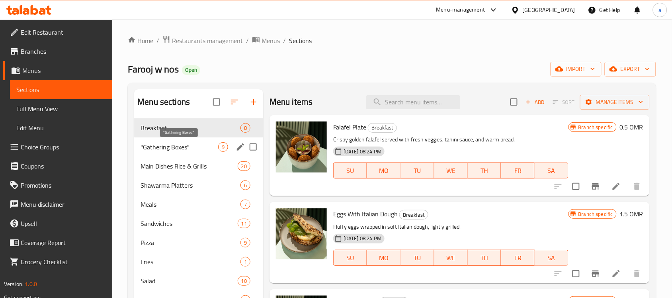 This screenshot has height=298, width=672. Describe the element at coordinates (223, 147) in the screenshot. I see `span: 9` at that location.